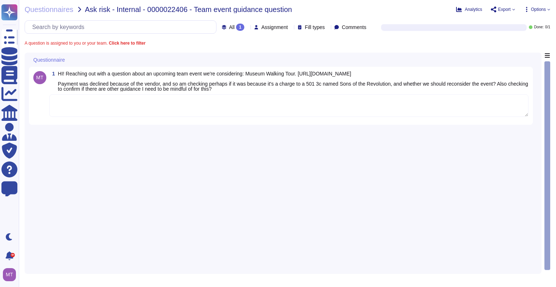  What do you see at coordinates (52, 74) in the screenshot?
I see `span: 1` at bounding box center [52, 74].